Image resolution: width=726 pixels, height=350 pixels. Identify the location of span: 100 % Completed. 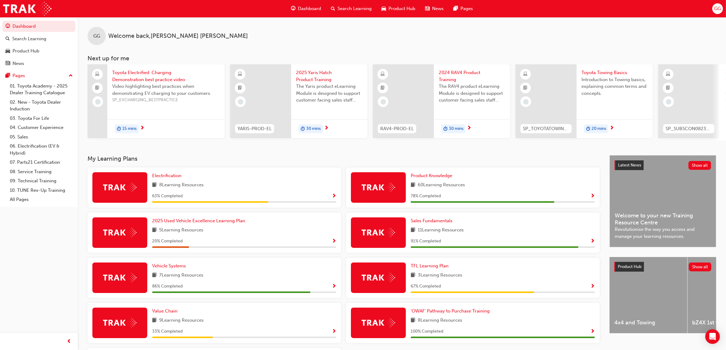
(427, 331).